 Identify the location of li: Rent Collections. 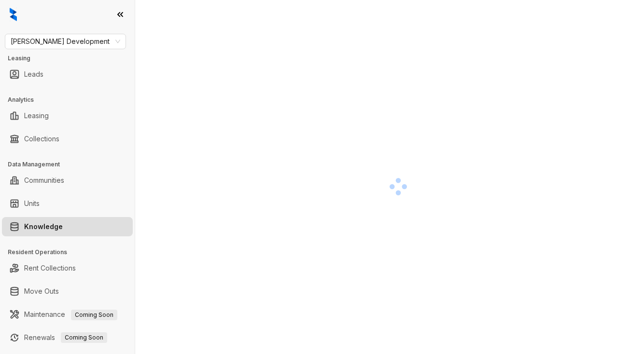
(67, 268).